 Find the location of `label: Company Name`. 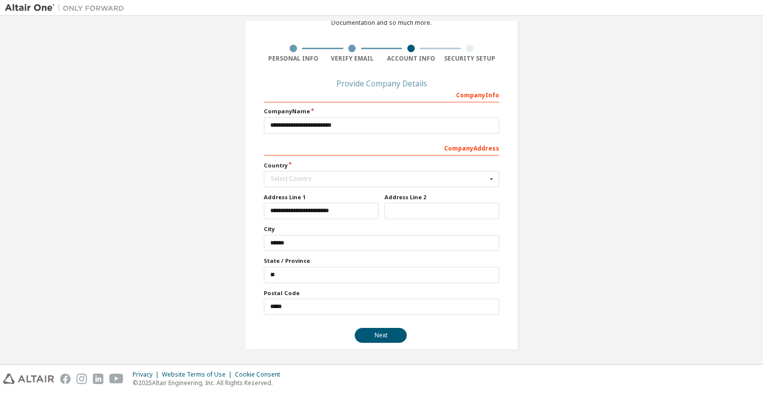

label: Company Name is located at coordinates (382, 111).